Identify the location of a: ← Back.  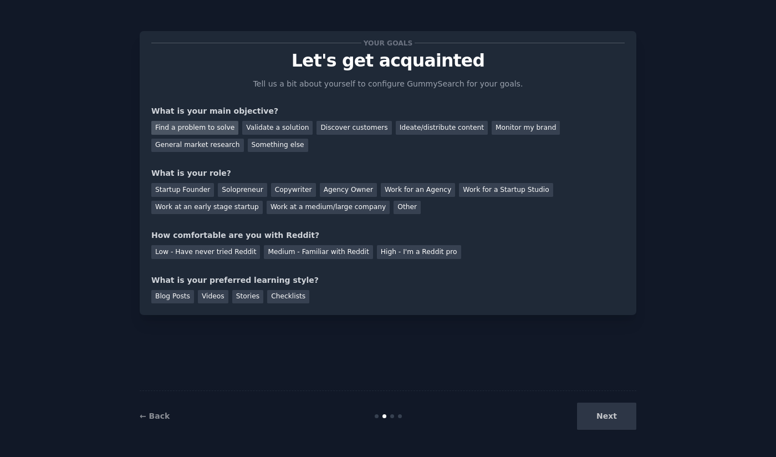
(155, 416).